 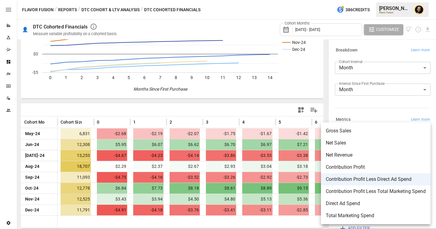 What do you see at coordinates (376, 204) in the screenshot?
I see `span: Direct Ad Spend` at bounding box center [376, 204].